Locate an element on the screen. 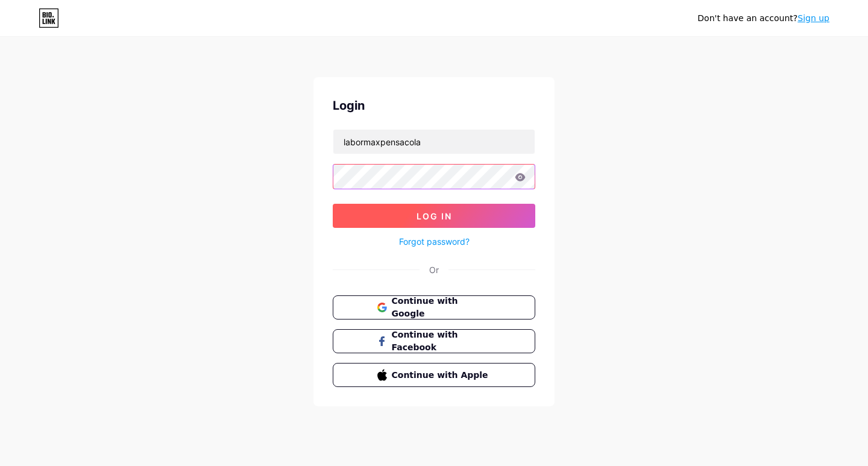 This screenshot has height=466, width=868. a: Continue with Apple is located at coordinates (434, 375).